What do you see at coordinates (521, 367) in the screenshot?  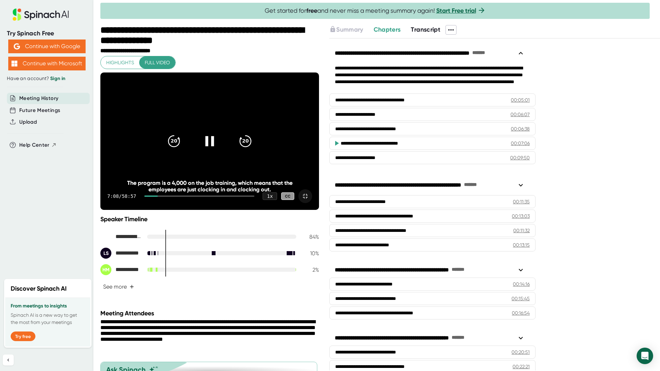 I see `div: 00:22:21` at bounding box center [521, 367].